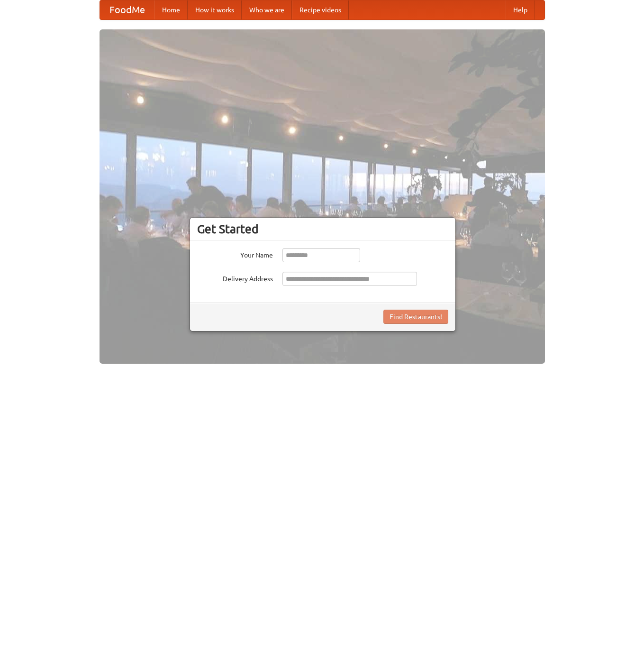 The height and width of the screenshot is (671, 644). I want to click on label: Delivery Address, so click(235, 277).